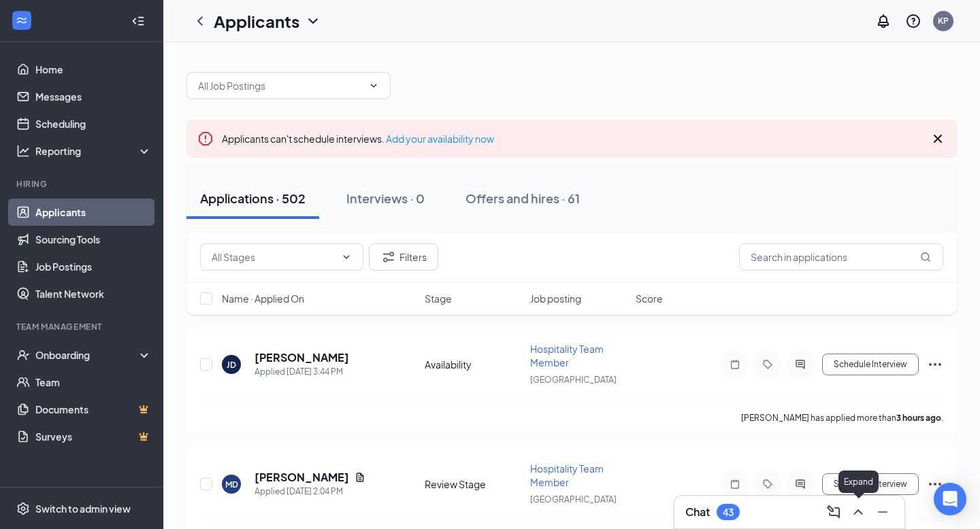 This screenshot has height=529, width=980. What do you see at coordinates (93, 382) in the screenshot?
I see `a: Team` at bounding box center [93, 382].